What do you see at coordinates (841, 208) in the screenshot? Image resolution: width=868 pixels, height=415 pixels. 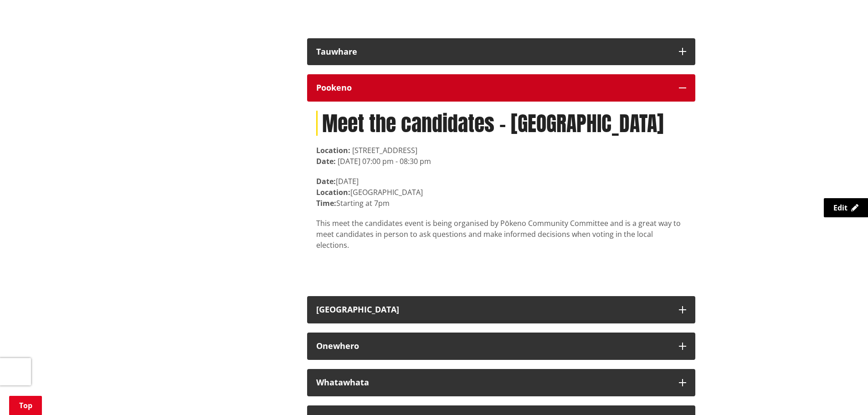 I see `span: Edit` at bounding box center [841, 208].